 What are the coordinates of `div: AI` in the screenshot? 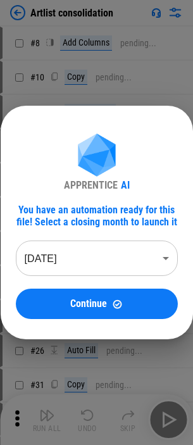 It's located at (125, 185).